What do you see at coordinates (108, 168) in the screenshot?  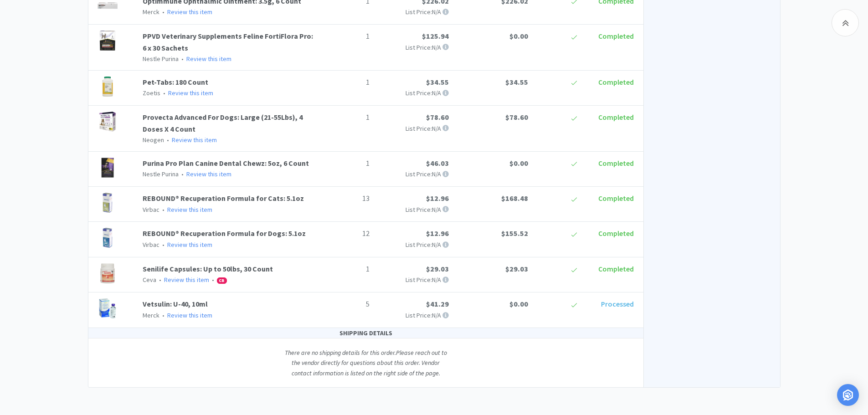 I see `img: ba304c24f19a4607948362d0ea7ecace_68567.jpeg` at bounding box center [108, 168].